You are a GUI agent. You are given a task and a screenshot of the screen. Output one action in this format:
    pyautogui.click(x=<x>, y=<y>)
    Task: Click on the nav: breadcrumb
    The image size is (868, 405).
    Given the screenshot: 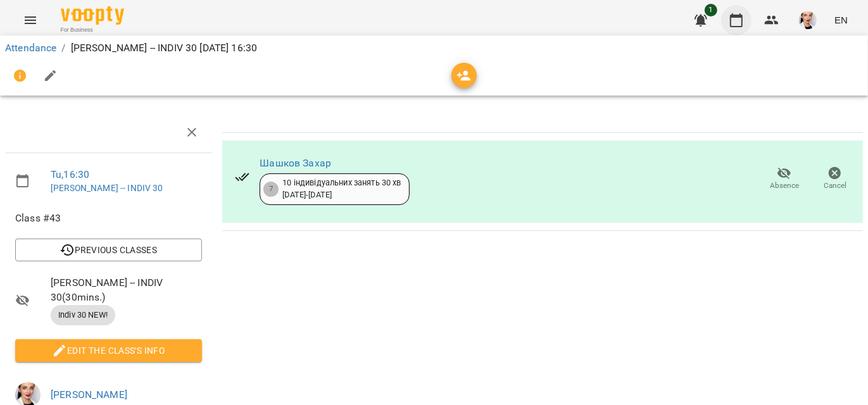 What is the action you would take?
    pyautogui.click(x=434, y=48)
    